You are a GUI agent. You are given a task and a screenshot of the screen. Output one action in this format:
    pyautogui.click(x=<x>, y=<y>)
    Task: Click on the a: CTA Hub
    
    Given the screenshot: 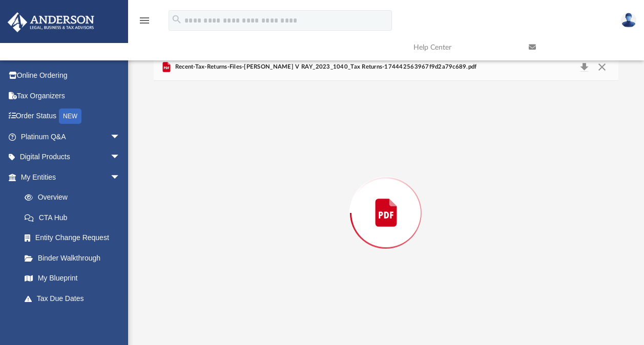 What is the action you would take?
    pyautogui.click(x=75, y=217)
    